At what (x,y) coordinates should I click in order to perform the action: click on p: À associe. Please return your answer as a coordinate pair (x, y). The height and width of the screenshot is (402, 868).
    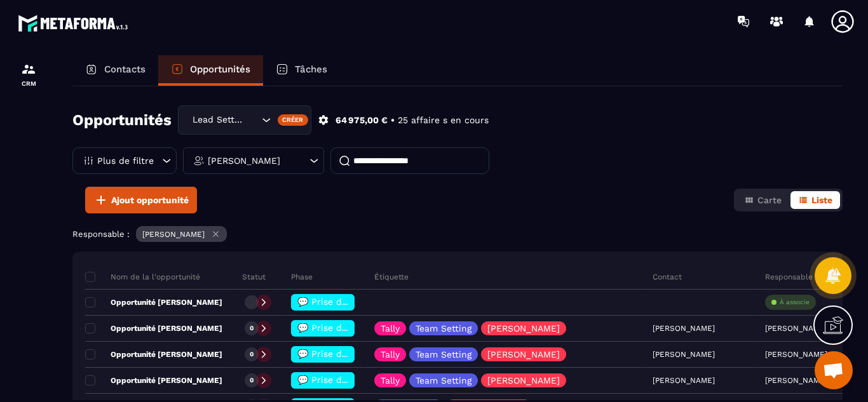
    Looking at the image, I should click on (795, 303).